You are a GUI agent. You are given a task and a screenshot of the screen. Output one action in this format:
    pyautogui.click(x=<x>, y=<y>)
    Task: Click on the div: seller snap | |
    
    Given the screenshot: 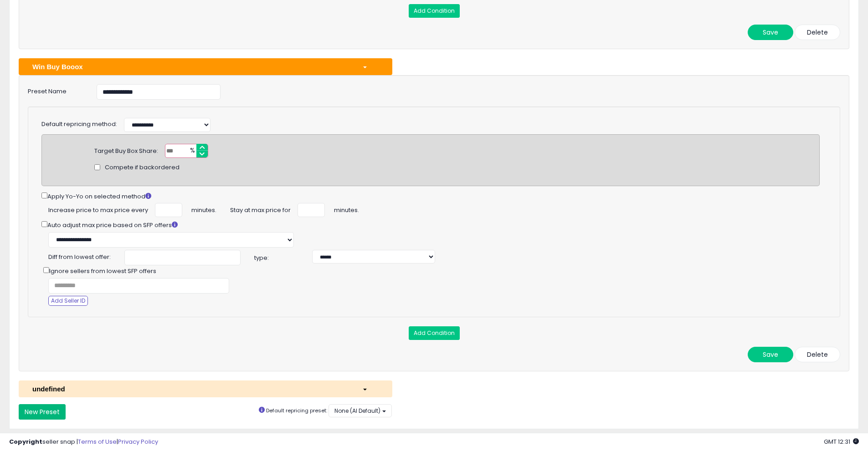 What is the action you would take?
    pyautogui.click(x=83, y=442)
    